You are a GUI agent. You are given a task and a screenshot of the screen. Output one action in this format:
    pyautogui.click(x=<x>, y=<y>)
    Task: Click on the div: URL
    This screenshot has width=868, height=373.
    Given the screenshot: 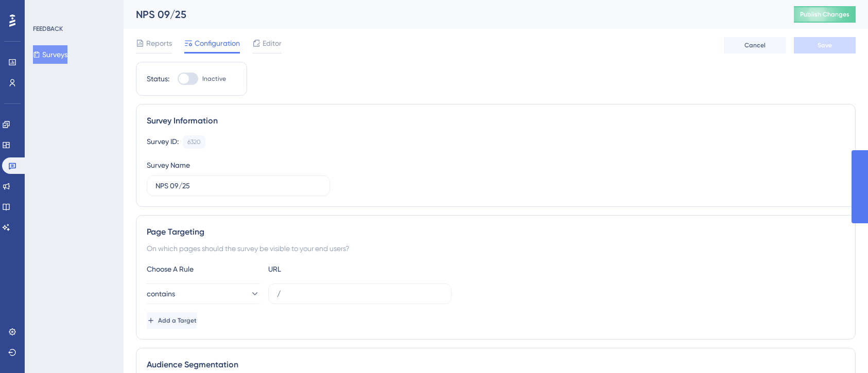 What is the action you would take?
    pyautogui.click(x=325, y=270)
    